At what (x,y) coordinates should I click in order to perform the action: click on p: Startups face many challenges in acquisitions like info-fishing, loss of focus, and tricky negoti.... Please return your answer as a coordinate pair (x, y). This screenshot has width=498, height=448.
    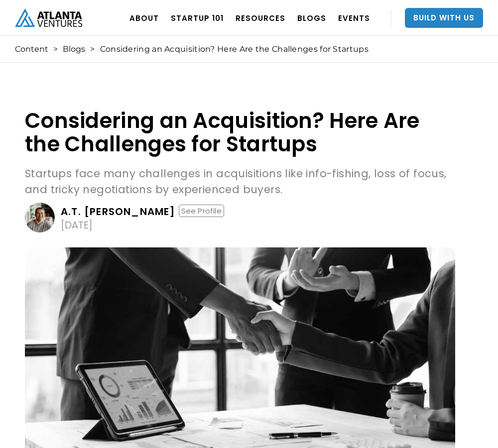
    Looking at the image, I should click on (240, 182).